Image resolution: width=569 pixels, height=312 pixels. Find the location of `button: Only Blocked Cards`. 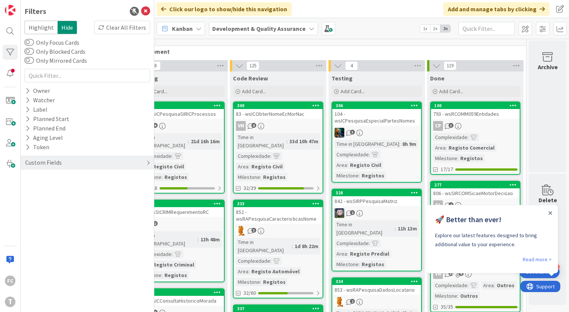

button: Only Blocked Cards is located at coordinates (29, 52).